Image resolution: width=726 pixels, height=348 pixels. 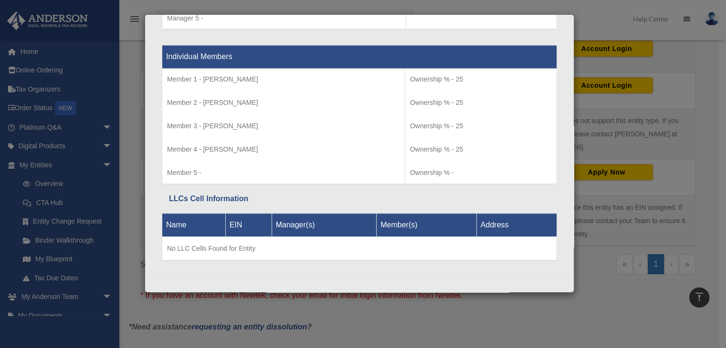 I want to click on th: Name, so click(x=194, y=225).